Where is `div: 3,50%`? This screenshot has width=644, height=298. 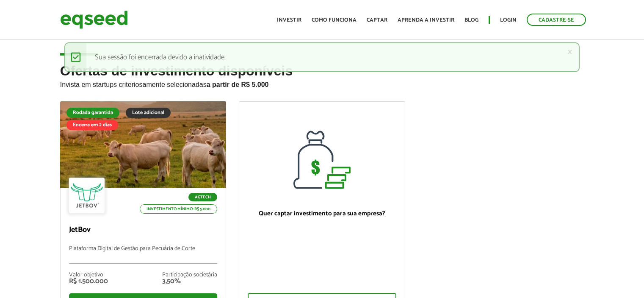 div: 3,50% is located at coordinates (190, 282).